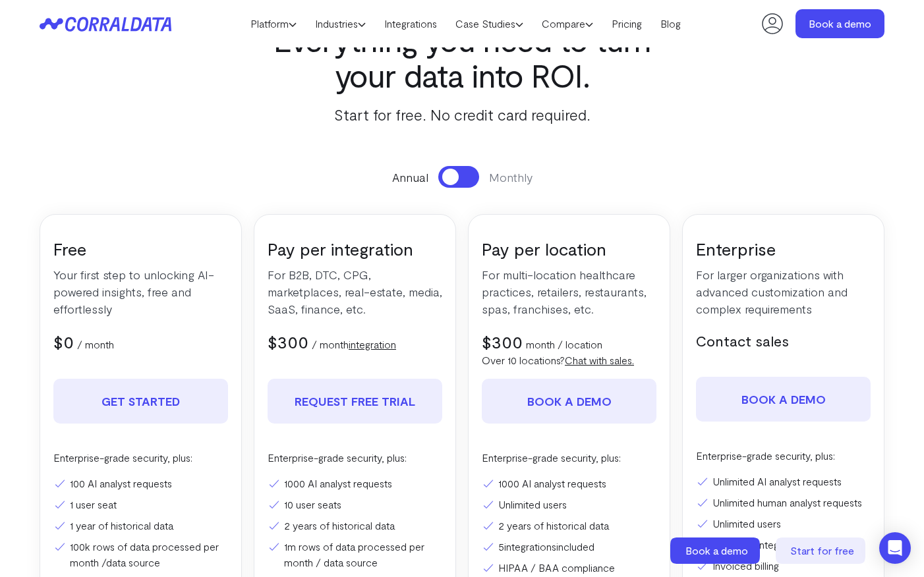  Describe the element at coordinates (63, 341) in the screenshot. I see `span: $0` at that location.